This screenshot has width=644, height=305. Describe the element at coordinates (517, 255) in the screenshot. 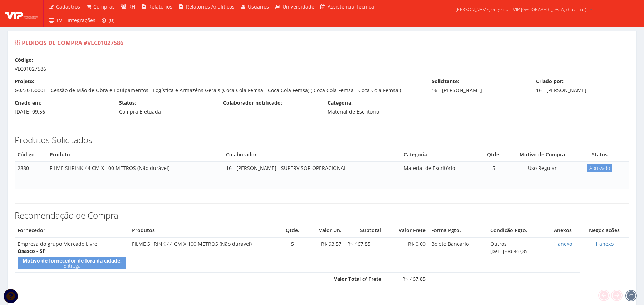

I see `td: Outros` at that location.